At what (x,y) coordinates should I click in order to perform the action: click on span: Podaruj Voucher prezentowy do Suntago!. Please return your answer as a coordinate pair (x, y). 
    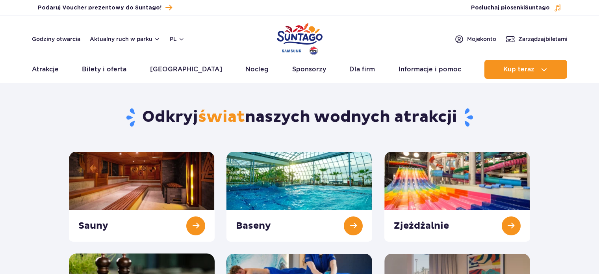
    Looking at the image, I should click on (100, 8).